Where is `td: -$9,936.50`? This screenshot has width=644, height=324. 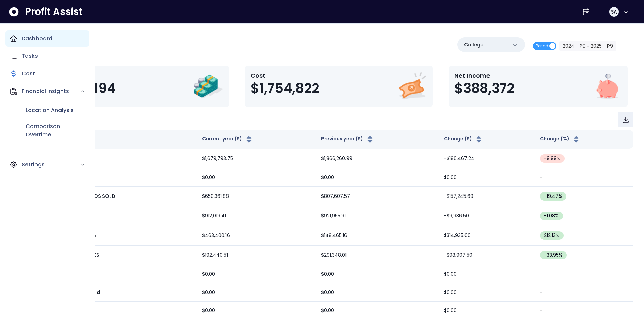 td: -$9,936.50 is located at coordinates (486, 216).